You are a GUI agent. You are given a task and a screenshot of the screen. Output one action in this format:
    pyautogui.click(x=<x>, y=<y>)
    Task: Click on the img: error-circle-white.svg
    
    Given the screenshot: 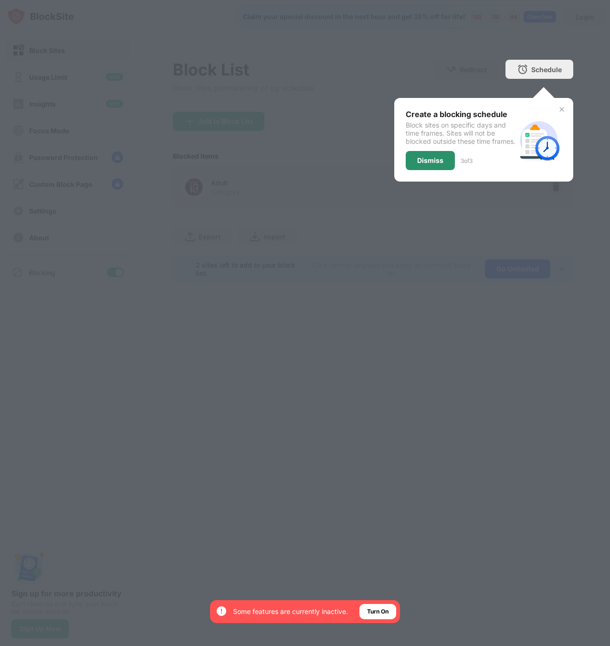 What is the action you would take?
    pyautogui.click(x=222, y=611)
    